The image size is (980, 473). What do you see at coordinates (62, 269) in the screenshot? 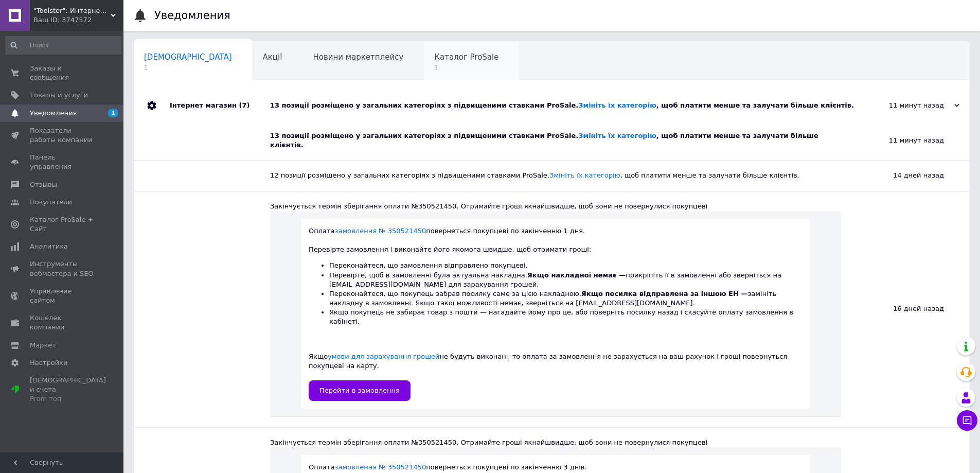
I see `span: Инструменты вебмастера и SEO` at bounding box center [62, 269].